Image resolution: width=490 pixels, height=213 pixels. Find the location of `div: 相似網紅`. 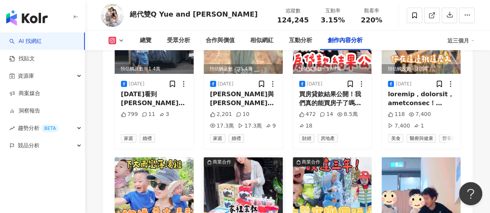

div: 相似網紅 is located at coordinates (262, 41).